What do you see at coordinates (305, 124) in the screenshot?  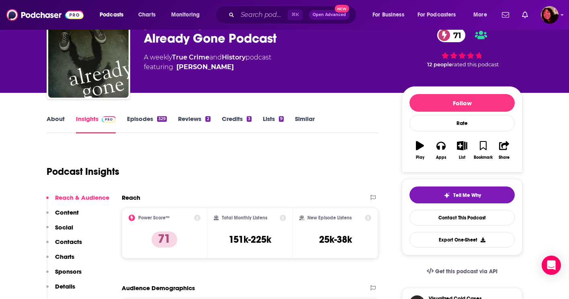 I see `a: Similar` at bounding box center [305, 124].